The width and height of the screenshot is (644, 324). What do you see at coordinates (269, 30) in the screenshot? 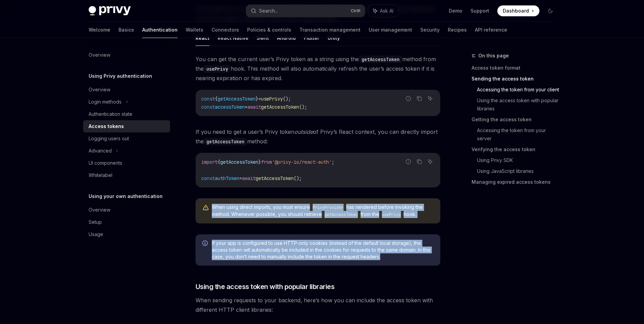
I see `a: Policies & controls` at bounding box center [269, 30].